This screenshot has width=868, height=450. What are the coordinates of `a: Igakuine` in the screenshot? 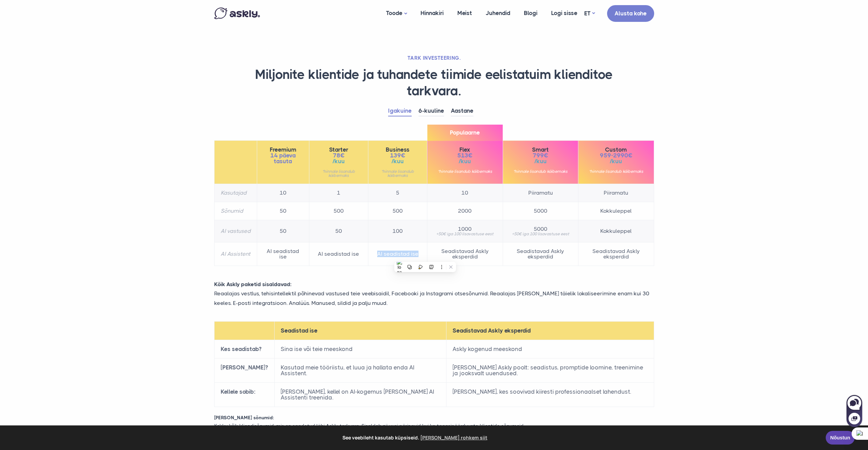 It's located at (400, 111).